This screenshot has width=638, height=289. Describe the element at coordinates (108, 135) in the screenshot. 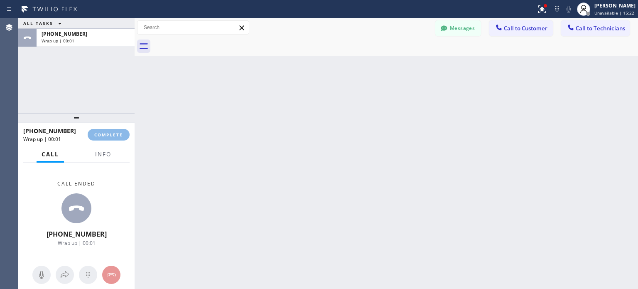

I see `button: COMPLETE` at that location.